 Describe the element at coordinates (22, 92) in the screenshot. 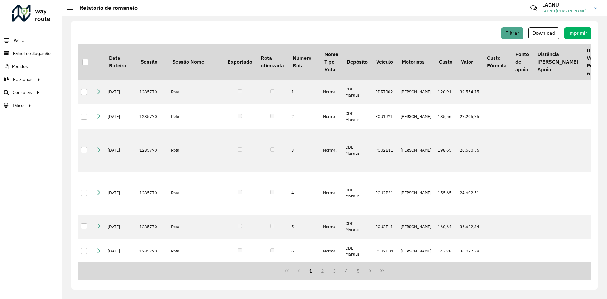

I see `span: Consultas` at that location.